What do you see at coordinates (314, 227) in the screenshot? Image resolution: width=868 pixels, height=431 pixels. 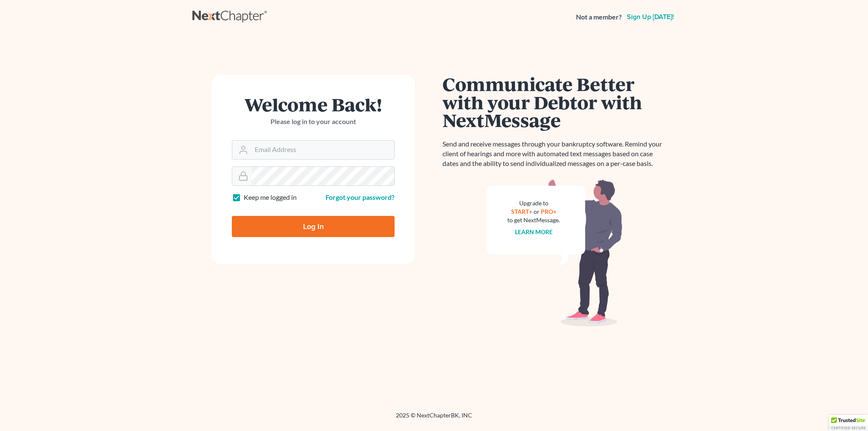 I see `input: Log In` at bounding box center [314, 227].